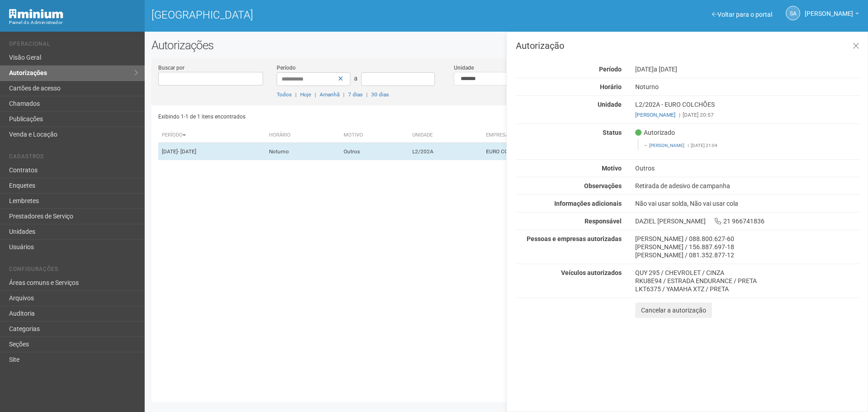 This screenshot has width=868, height=412. What do you see at coordinates (747, 110) in the screenshot?
I see `div: L2/202A - EURO COLCHÕES` at bounding box center [747, 110].